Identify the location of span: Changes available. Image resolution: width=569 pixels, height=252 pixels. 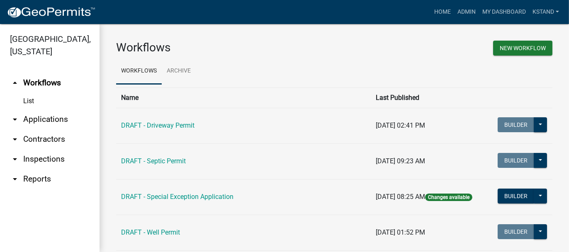
(449, 197).